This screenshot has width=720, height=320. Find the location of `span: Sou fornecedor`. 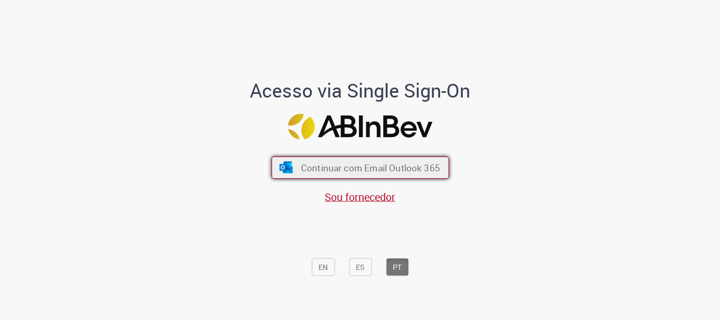

span: Sou fornecedor is located at coordinates (360, 197).